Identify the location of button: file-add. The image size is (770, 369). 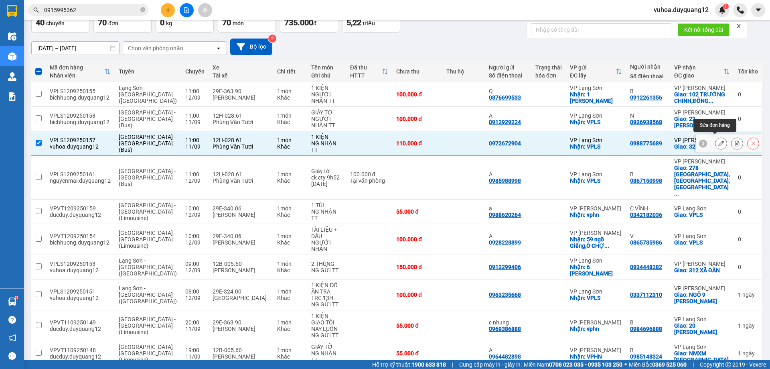
(187, 10).